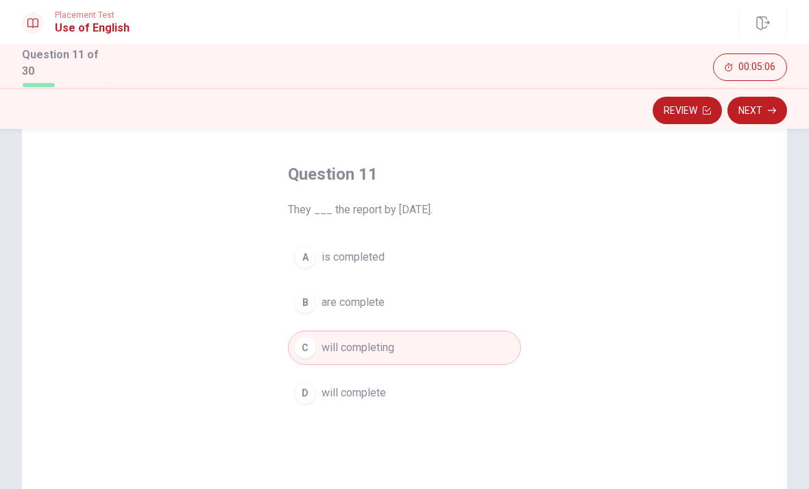 Image resolution: width=809 pixels, height=489 pixels. I want to click on span: is completed, so click(353, 257).